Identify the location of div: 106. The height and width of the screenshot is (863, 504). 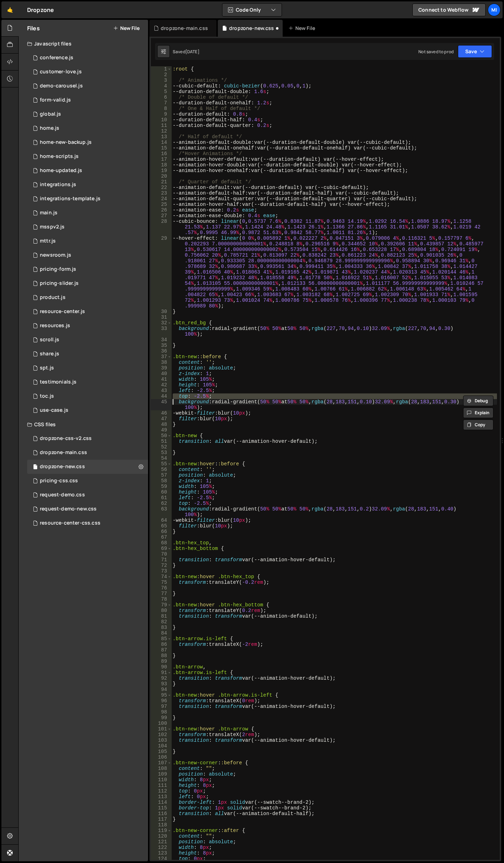
(161, 757).